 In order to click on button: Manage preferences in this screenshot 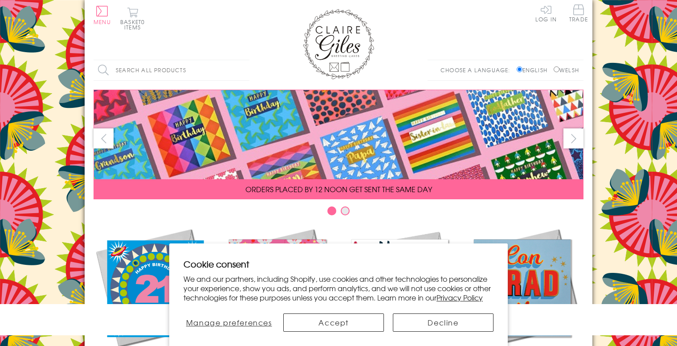, I will do `click(229, 322)`.